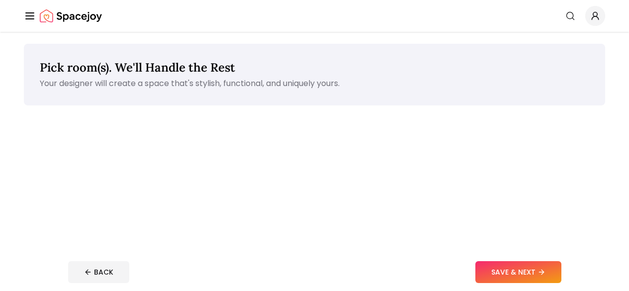 The height and width of the screenshot is (291, 629). I want to click on button: BACK, so click(99, 272).